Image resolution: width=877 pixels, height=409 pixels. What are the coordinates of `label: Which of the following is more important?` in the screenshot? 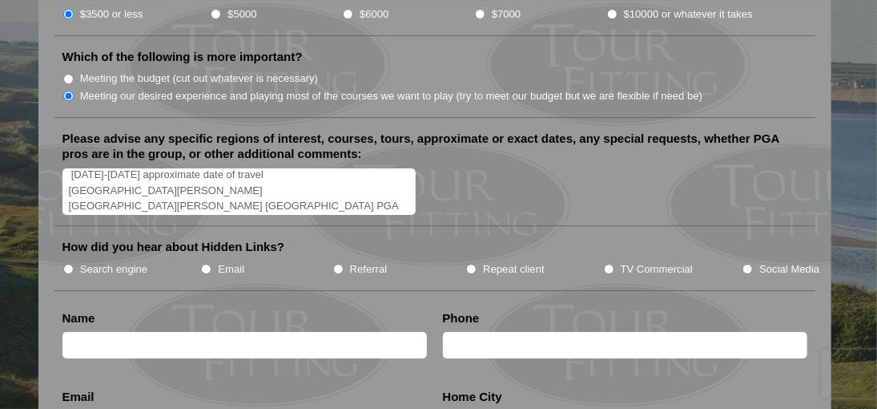 It's located at (183, 57).